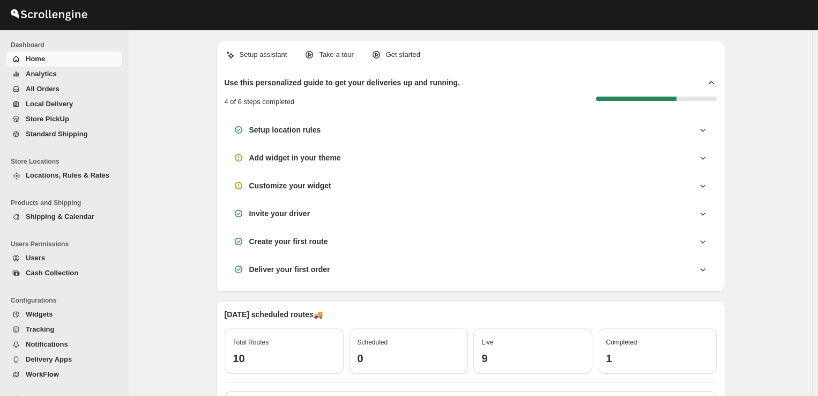  What do you see at coordinates (533, 358) in the screenshot?
I see `h3: 9` at bounding box center [533, 358].